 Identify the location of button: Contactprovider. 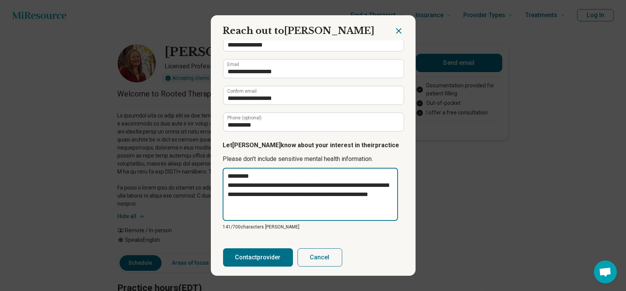
(258, 258).